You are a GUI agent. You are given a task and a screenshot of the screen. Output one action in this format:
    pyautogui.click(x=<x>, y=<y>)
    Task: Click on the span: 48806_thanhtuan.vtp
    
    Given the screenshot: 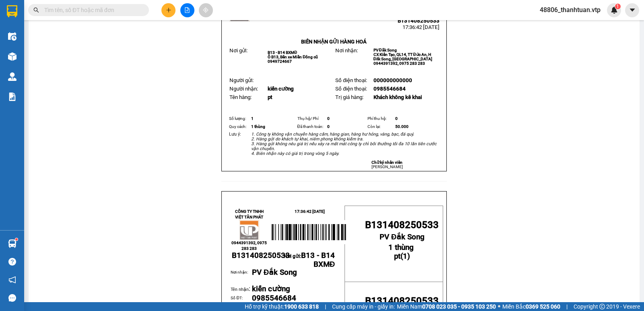 What is the action you would take?
    pyautogui.click(x=570, y=10)
    